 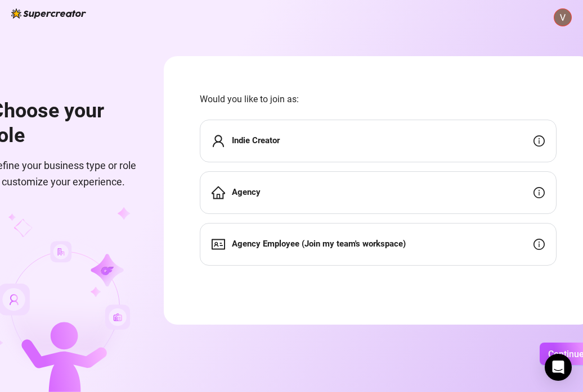 What do you see at coordinates (378, 99) in the screenshot?
I see `span: Would you like to join as:` at bounding box center [378, 99].